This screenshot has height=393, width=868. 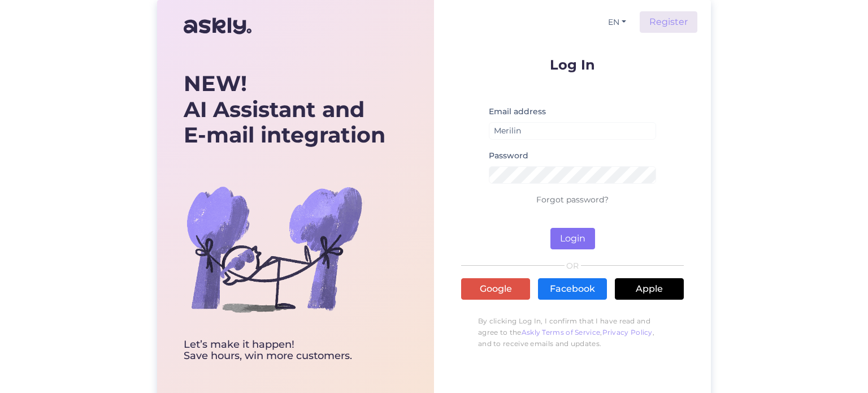 I want to click on div: Let’s make it happen! Save hours, win more customers., so click(x=284, y=351).